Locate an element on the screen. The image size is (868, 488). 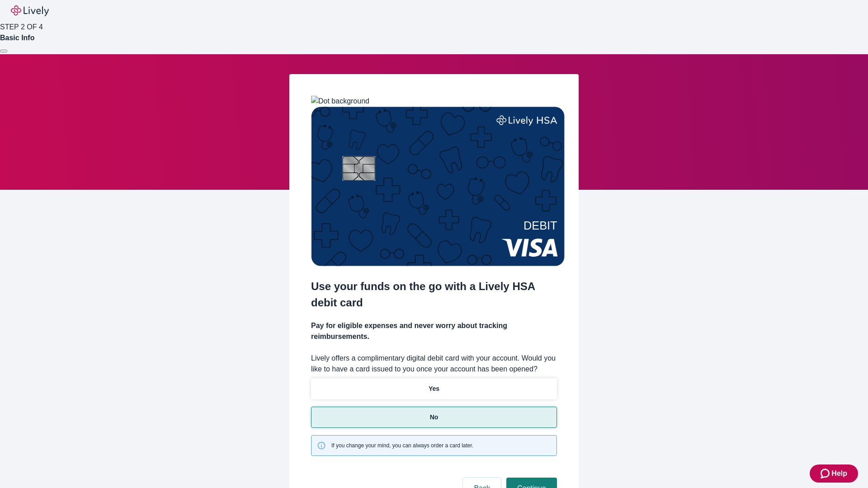
img: Dot background is located at coordinates (340, 101).